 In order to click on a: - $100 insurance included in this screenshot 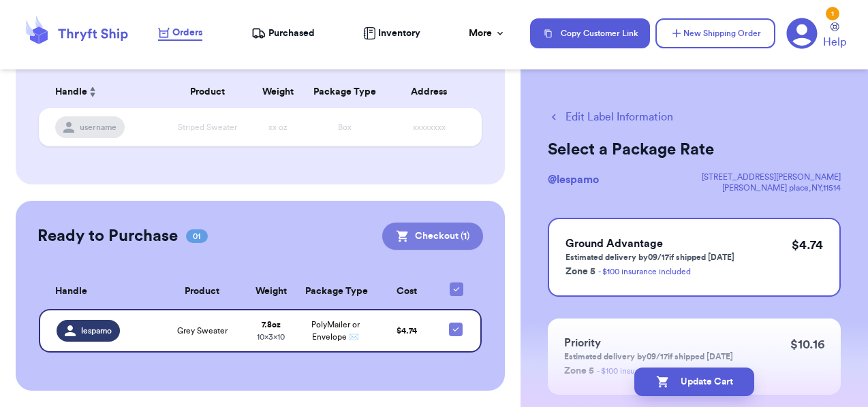, I will do `click(644, 272)`.